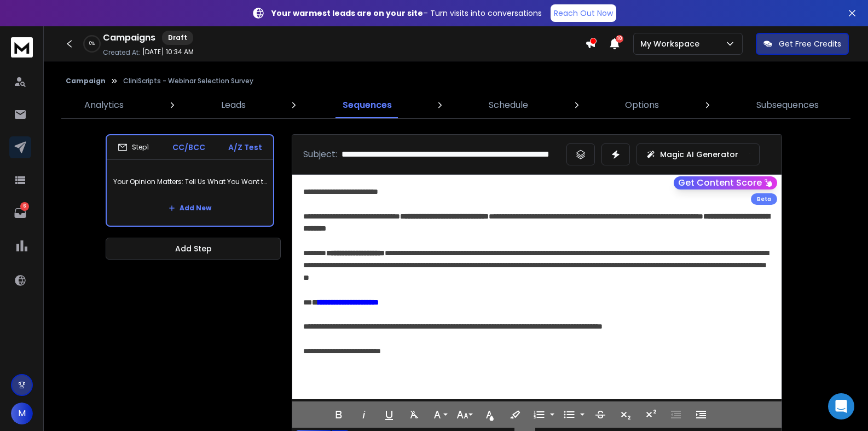 The image size is (868, 431). Describe the element at coordinates (25, 207) in the screenshot. I see `p: 6` at that location.